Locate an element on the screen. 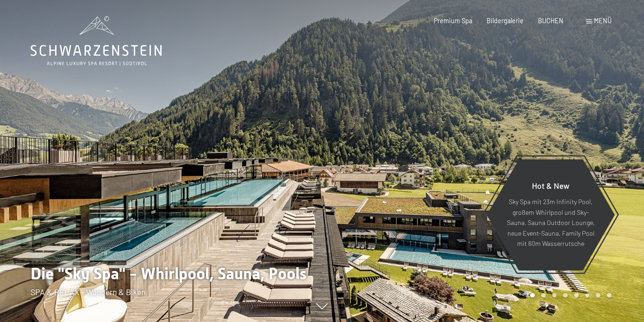  span: Menü is located at coordinates (603, 20).